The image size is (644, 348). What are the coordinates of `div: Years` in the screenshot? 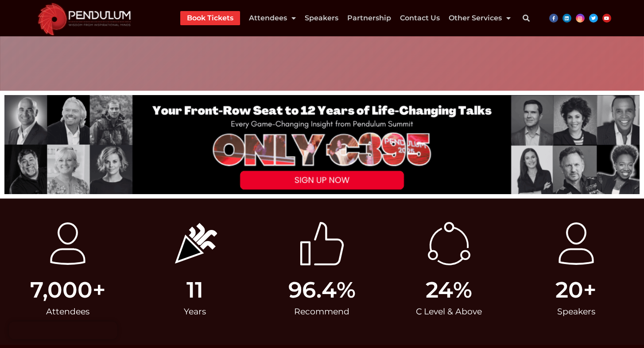 It's located at (195, 312).